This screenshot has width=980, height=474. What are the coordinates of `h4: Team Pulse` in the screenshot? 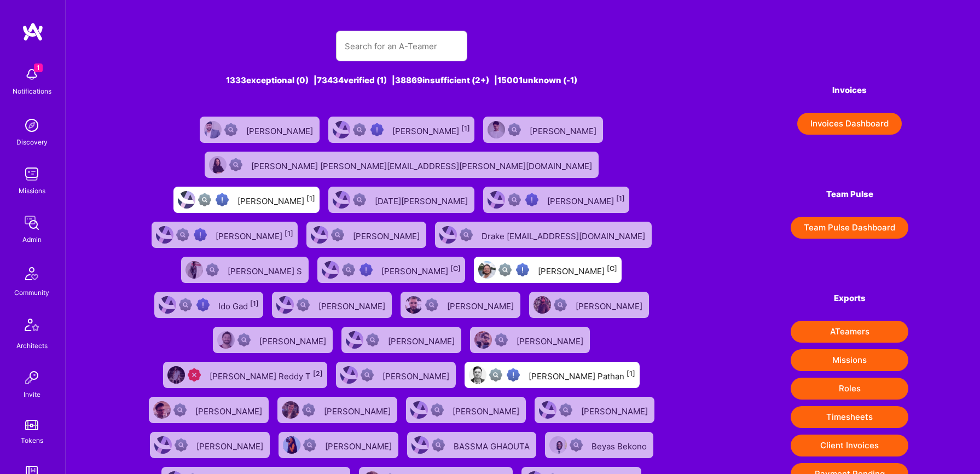 It's located at (849, 194).